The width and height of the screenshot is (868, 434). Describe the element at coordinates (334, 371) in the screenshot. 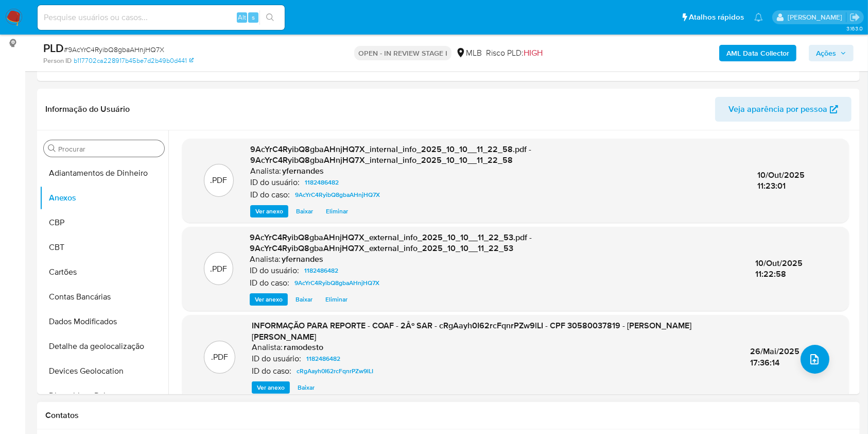

I see `span: cRgAayh0I62rcFqnrPZw9lLI` at that location.